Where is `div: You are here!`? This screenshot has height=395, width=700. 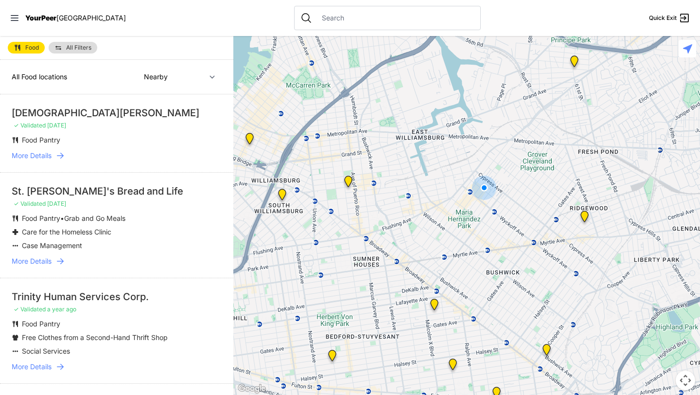
div: You are here! is located at coordinates (484, 188).